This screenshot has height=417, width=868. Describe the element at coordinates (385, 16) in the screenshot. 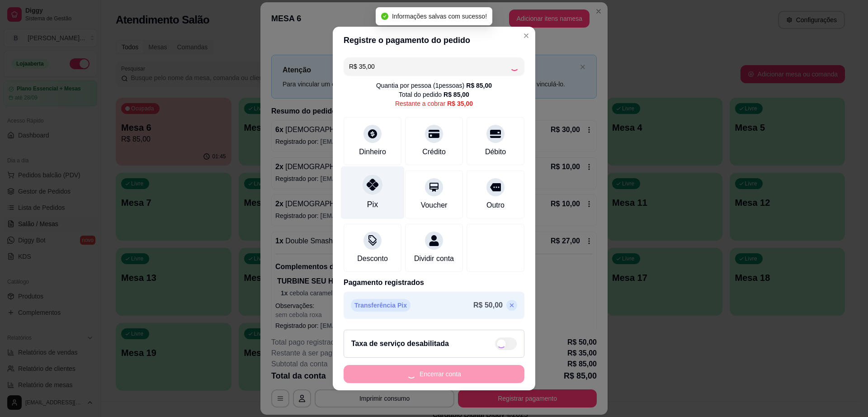

I see `span: check-circle` at that location.